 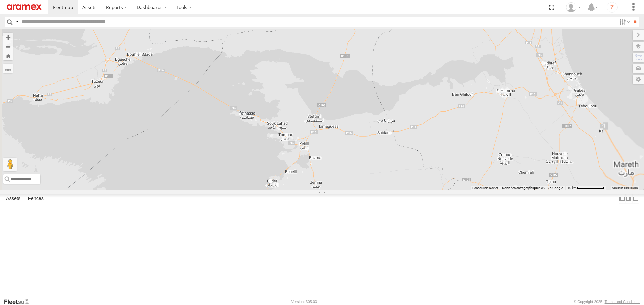 What do you see at coordinates (622, 198) in the screenshot?
I see `label: Dock Summary Table to the Left` at bounding box center [622, 198].